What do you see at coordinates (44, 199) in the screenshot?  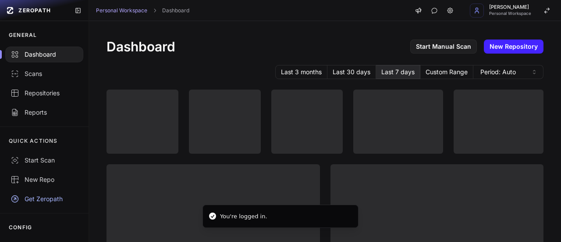 I see `div: Get Zeropath` at bounding box center [44, 199].